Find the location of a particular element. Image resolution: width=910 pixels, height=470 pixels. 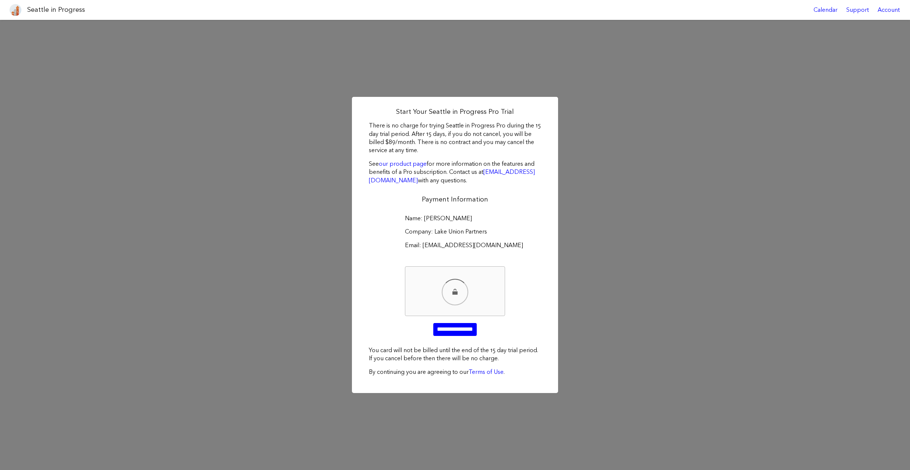

img: favicon-96x96.png is located at coordinates (15, 10).